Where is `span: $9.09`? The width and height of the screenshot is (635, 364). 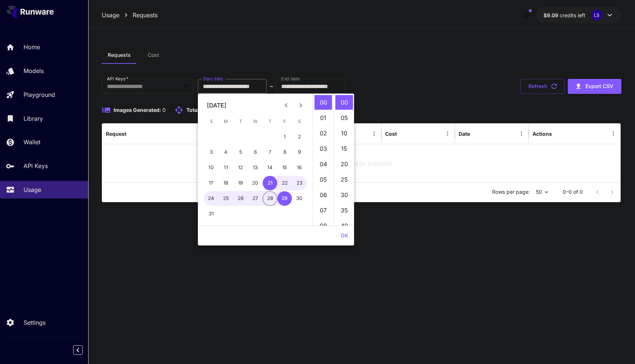 span: $9.09 is located at coordinates (552, 15).